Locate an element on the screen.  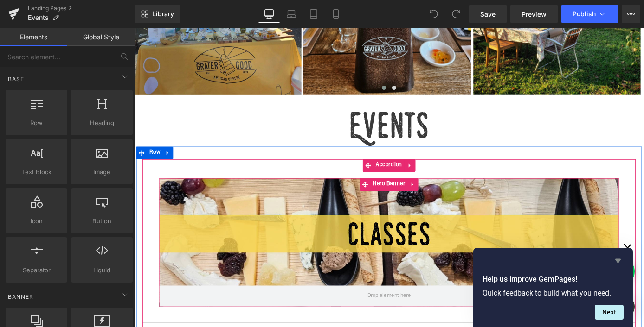
a: Desktop is located at coordinates (269, 14).